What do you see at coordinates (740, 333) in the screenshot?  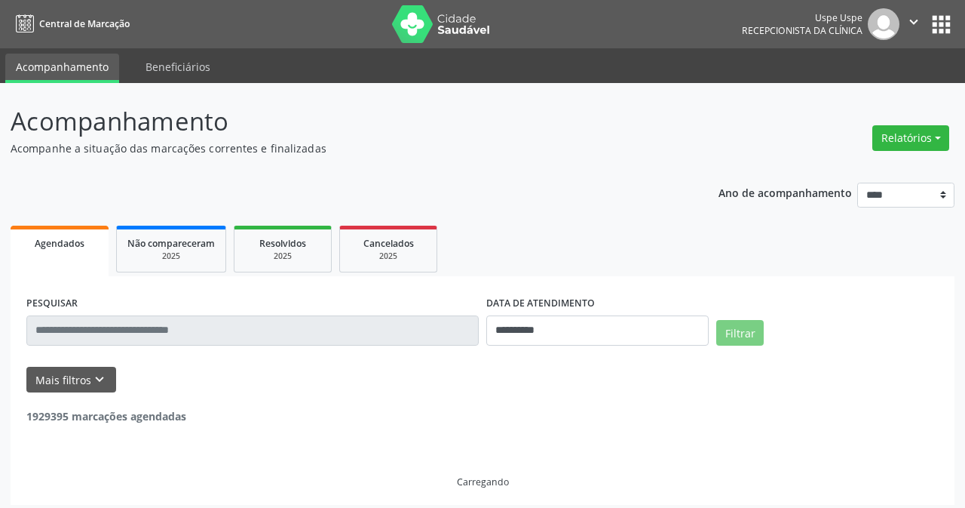 I see `button: Filtrar` at bounding box center [740, 333].